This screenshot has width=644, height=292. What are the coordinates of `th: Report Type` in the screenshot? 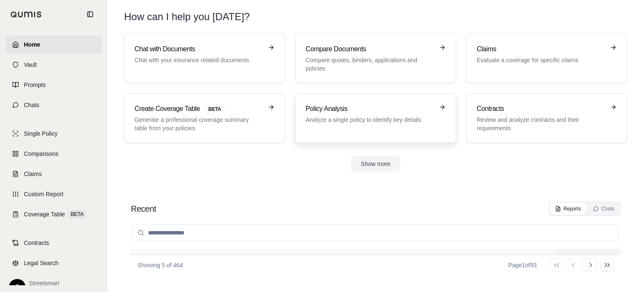 It's located at (509, 262).